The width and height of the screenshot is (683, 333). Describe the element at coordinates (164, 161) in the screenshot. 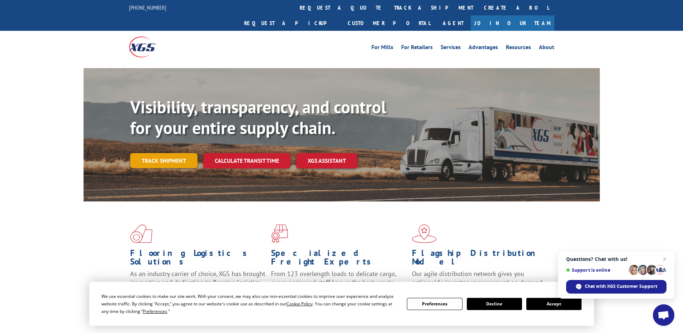

I see `a: Track shipment` at that location.